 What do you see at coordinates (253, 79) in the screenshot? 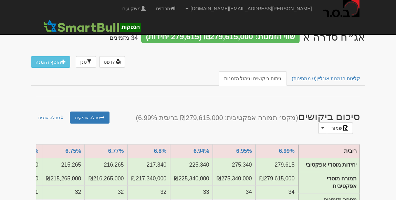
I see `a: ניתוח ביקושים וניהול הזמנות` at bounding box center [253, 79].